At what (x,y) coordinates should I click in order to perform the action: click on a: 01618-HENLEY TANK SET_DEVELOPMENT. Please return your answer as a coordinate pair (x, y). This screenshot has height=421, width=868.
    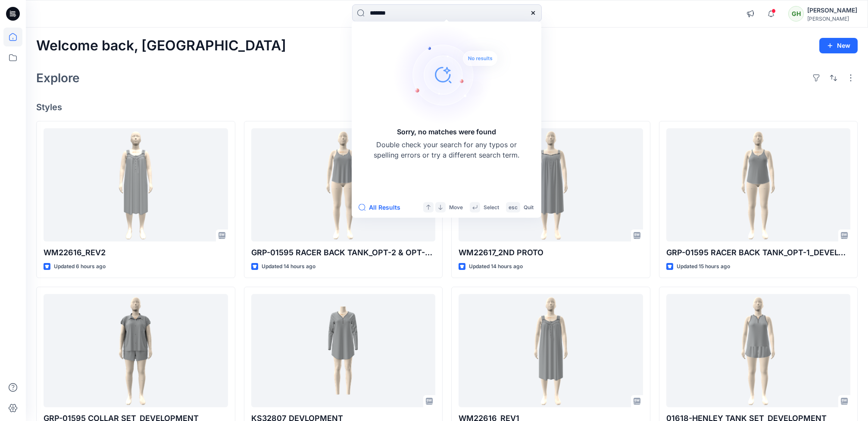
    Looking at the image, I should click on (758, 351).